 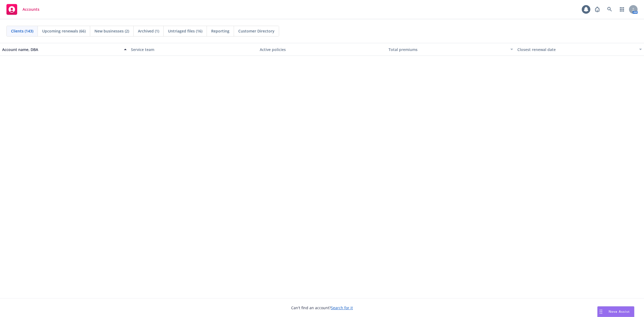 What do you see at coordinates (601, 311) in the screenshot?
I see `div: Drag to move` at bounding box center [601, 311].